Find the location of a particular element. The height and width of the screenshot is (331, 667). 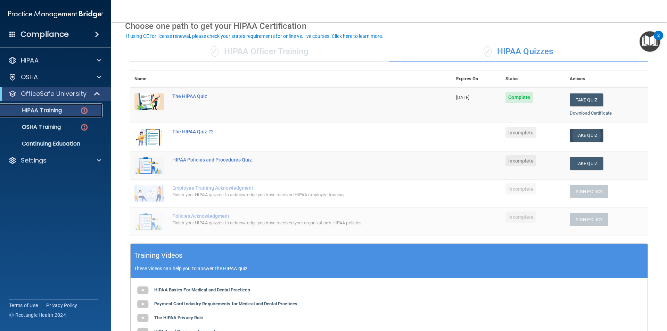

b: The HIPAA Privacy Rule is located at coordinates (179, 318).